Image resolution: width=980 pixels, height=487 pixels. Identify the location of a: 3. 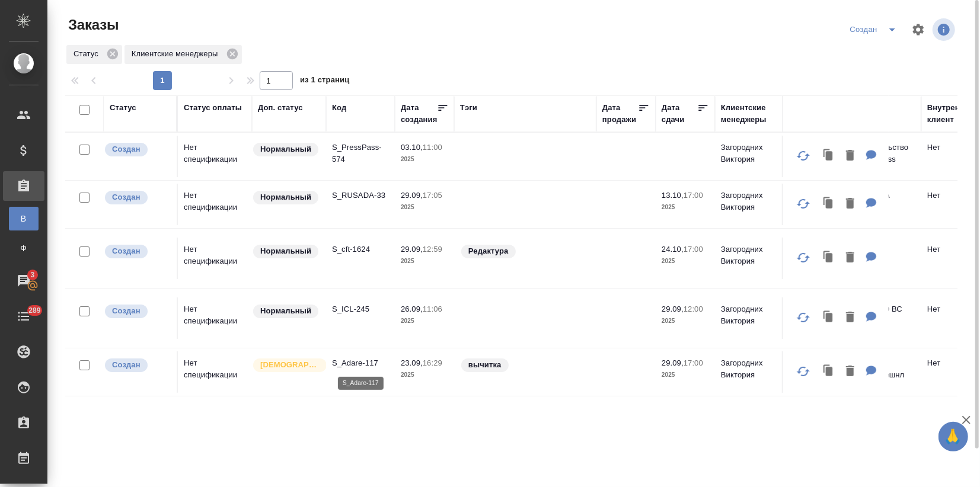
(24, 281).